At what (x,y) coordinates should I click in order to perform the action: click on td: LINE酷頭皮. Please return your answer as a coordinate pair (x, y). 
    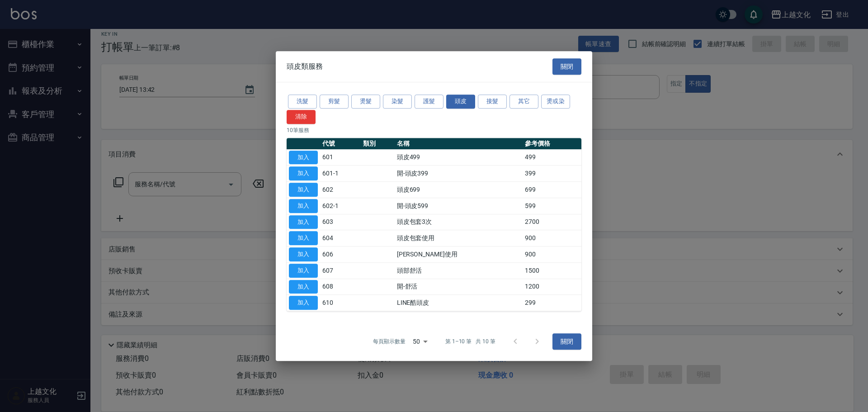
    Looking at the image, I should click on (459, 303).